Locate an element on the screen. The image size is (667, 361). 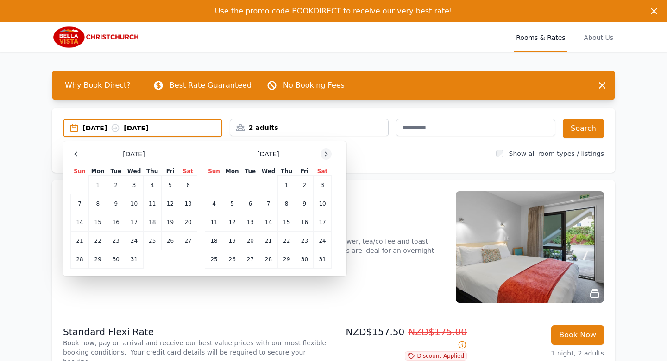
a: Rooms & Rates is located at coordinates (541, 37).